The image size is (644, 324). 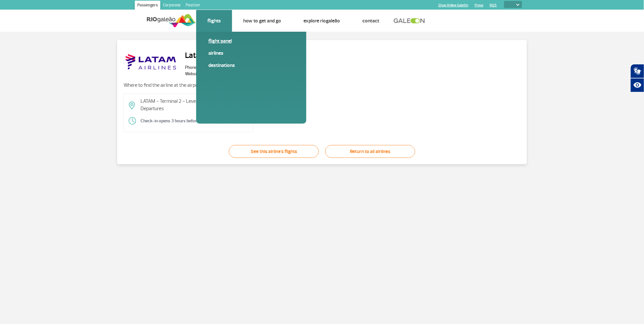 What do you see at coordinates (274, 151) in the screenshot?
I see `a: See this airline's flights` at bounding box center [274, 151].